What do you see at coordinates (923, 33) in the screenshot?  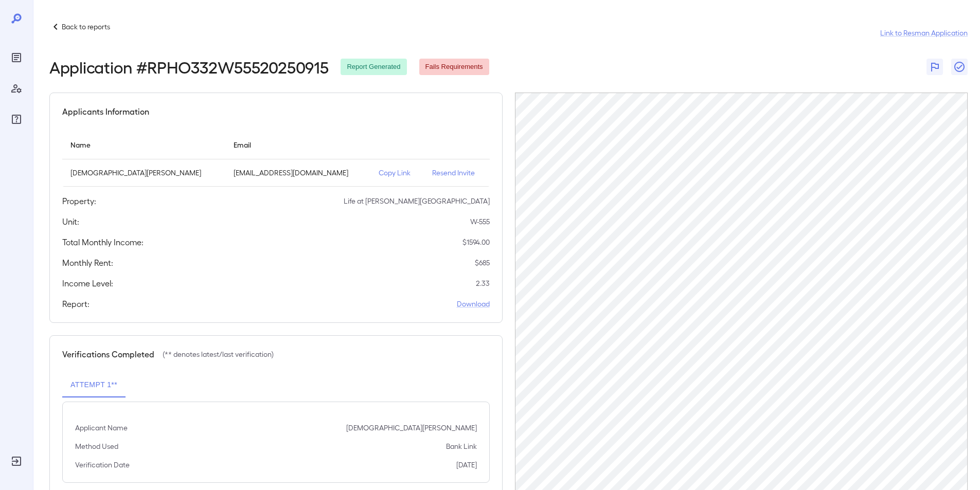 I see `a: Link to Resman Application` at bounding box center [923, 33].